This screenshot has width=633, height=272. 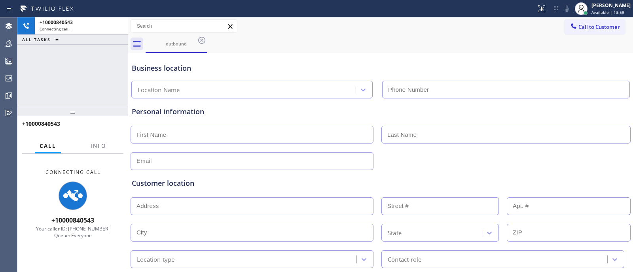 What do you see at coordinates (55, 29) in the screenshot?
I see `span: Connecting call…` at bounding box center [55, 29].